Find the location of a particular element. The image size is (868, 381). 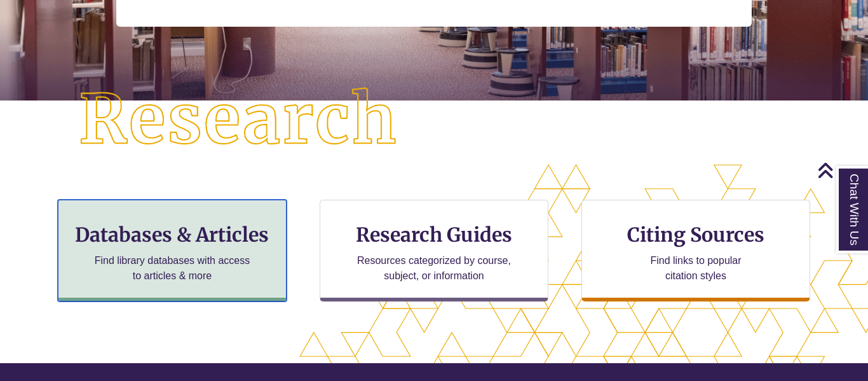

a: Back to Top is located at coordinates (841, 170).